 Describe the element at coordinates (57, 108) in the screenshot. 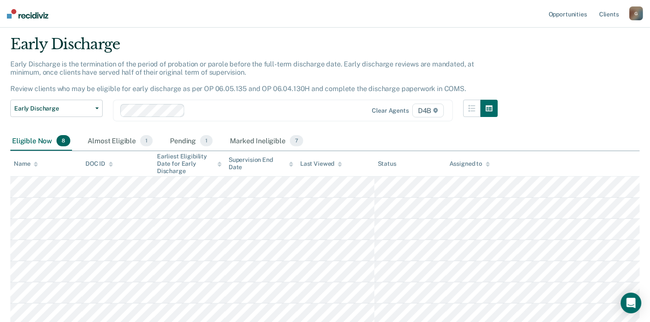

I see `button: Early Discharge` at that location.